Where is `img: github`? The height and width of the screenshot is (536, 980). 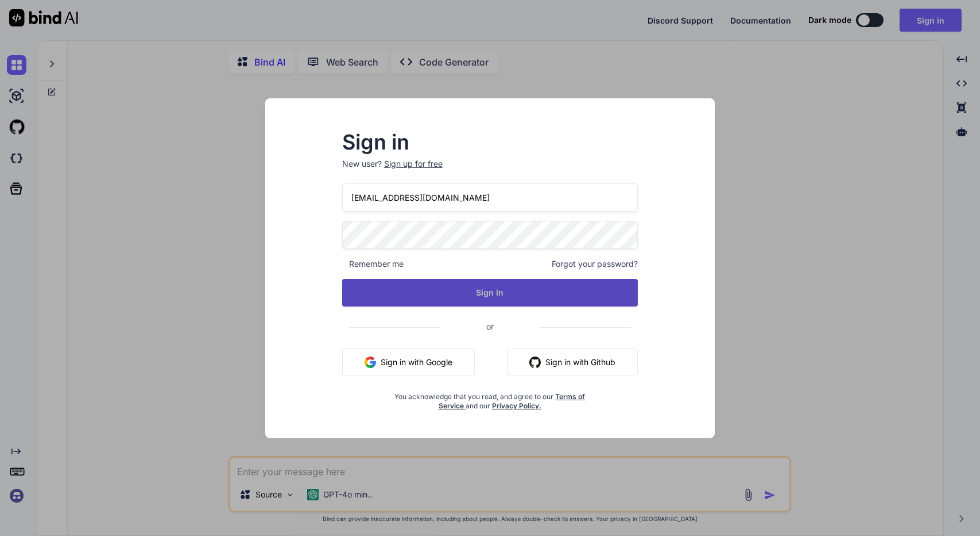
img: github is located at coordinates (536, 362).